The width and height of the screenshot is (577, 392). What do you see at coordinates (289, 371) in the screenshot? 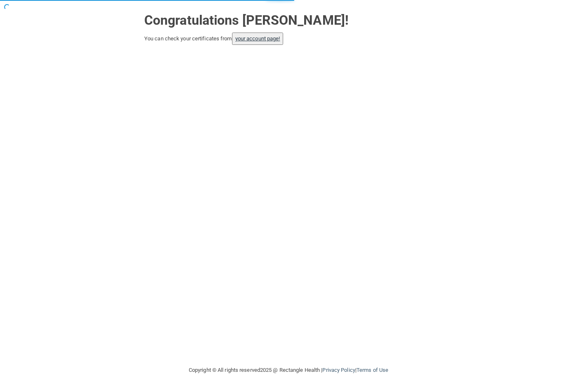
I see `div: Copyright © All rights reserved 2025 @ Rectangle Health | |` at bounding box center [289, 371].